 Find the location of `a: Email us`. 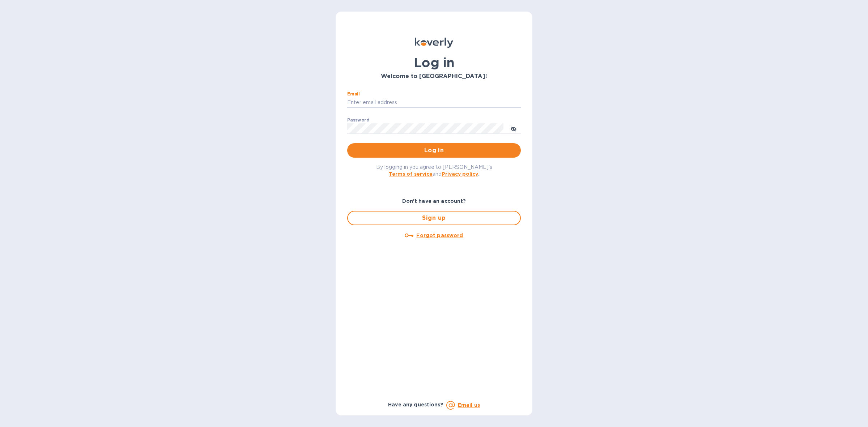

a: Email us is located at coordinates (468, 404).